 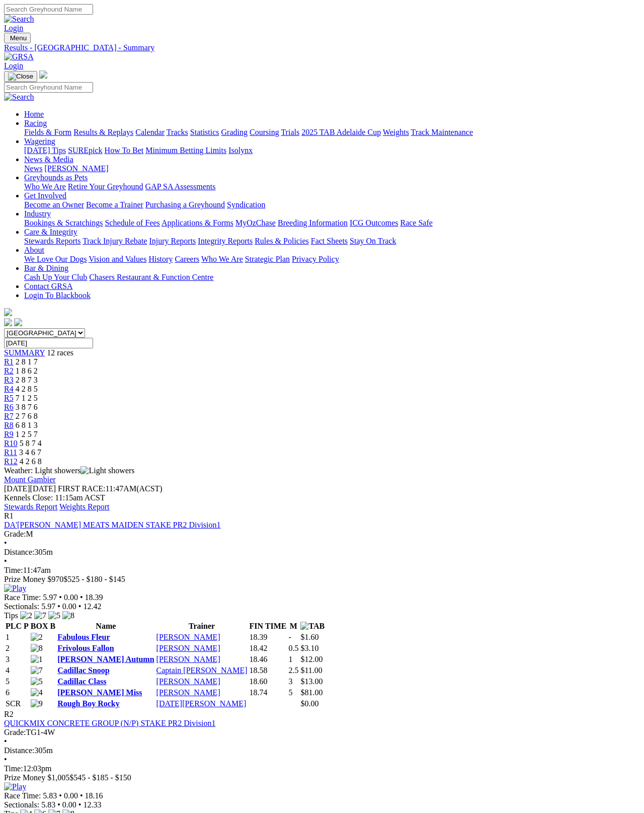 What do you see at coordinates (396, 132) in the screenshot?
I see `a: Weights` at bounding box center [396, 132].